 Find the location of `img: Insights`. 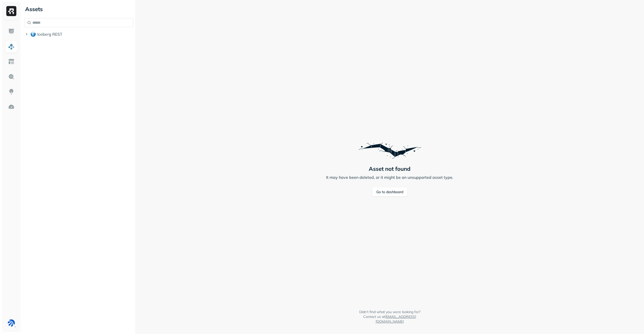

img: Insights is located at coordinates (11, 92).